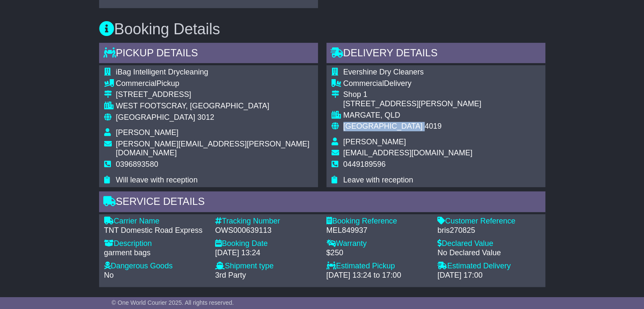 The width and height of the screenshot is (644, 309). I want to click on div: Estimated Delivery, so click(489, 266).